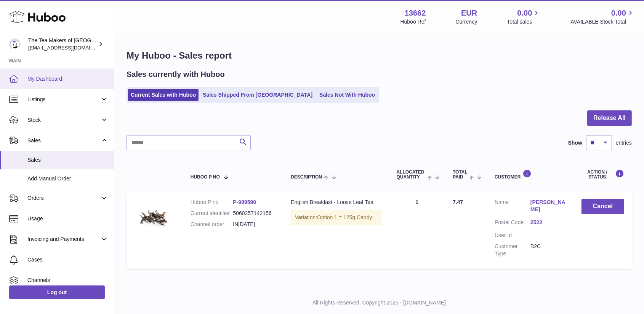 The width and height of the screenshot is (644, 314). I want to click on span: Channels, so click(68, 280).